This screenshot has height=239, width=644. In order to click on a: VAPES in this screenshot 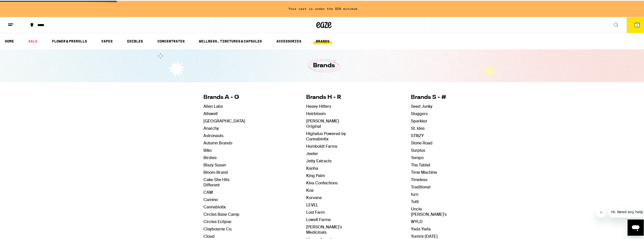, I will do `click(107, 40)`.